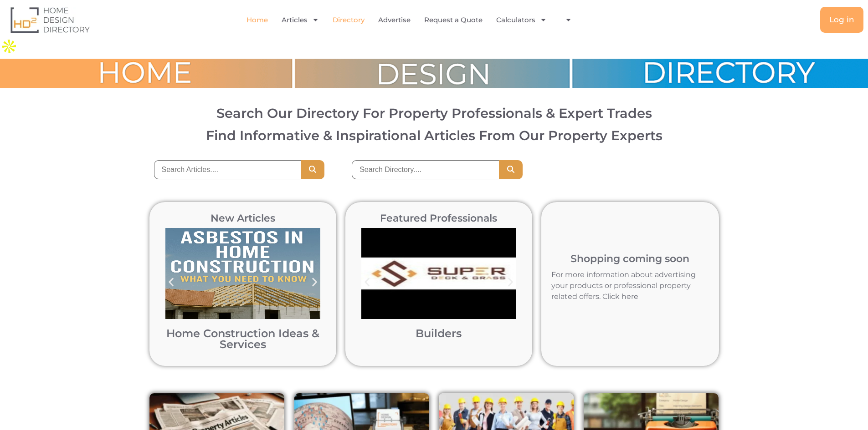 The height and width of the screenshot is (430, 868). Describe the element at coordinates (300, 20) in the screenshot. I see `a: Articles` at that location.